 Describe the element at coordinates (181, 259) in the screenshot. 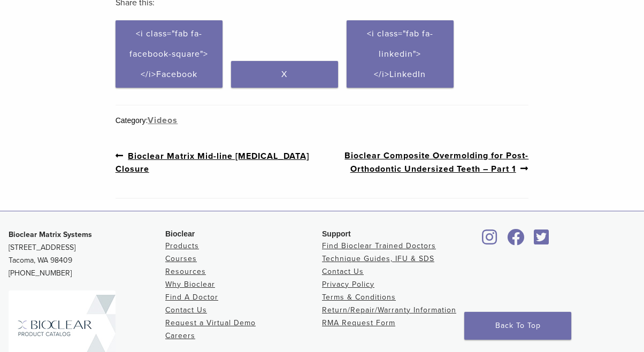

I see `a: Courses` at that location.